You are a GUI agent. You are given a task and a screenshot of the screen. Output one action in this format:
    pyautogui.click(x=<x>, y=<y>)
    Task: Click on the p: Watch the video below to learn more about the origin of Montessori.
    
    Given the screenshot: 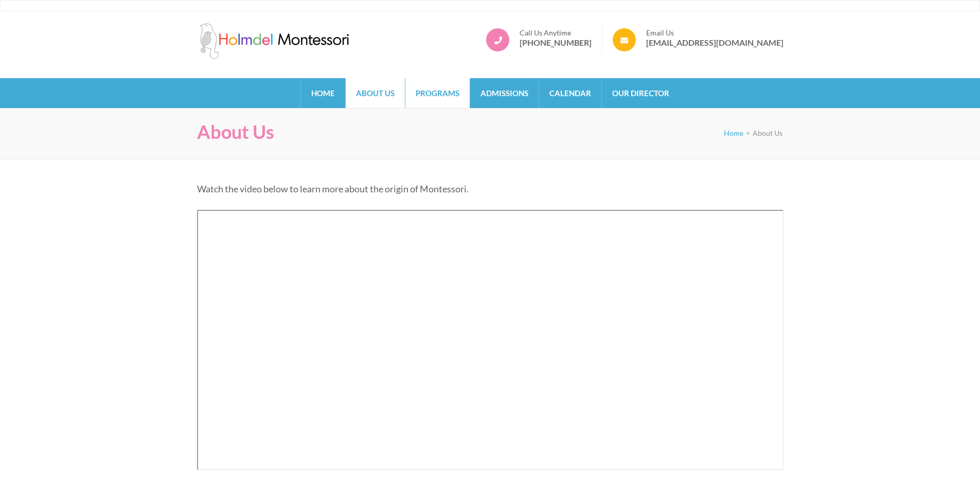 What is the action you would take?
    pyautogui.click(x=490, y=189)
    